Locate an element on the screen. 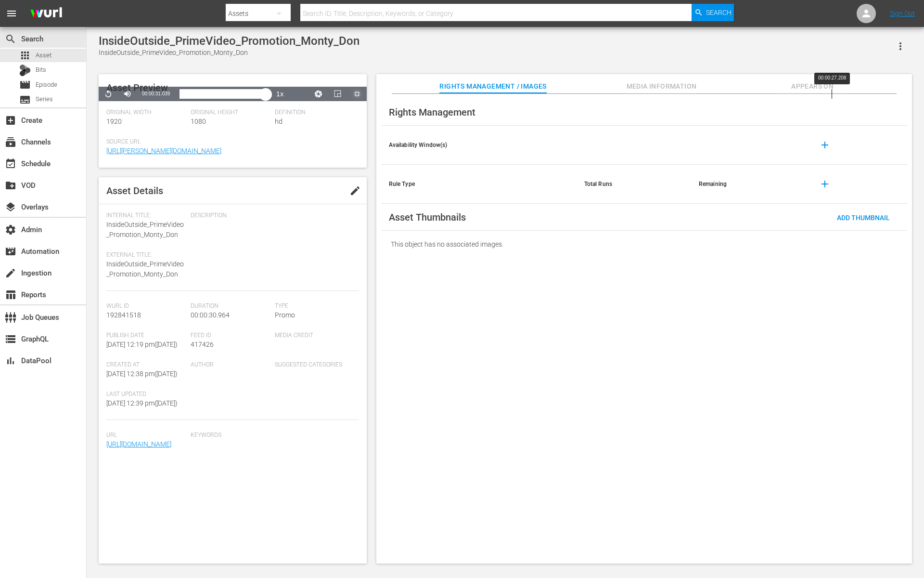  div: This object has no associated images. is located at coordinates (644, 244).